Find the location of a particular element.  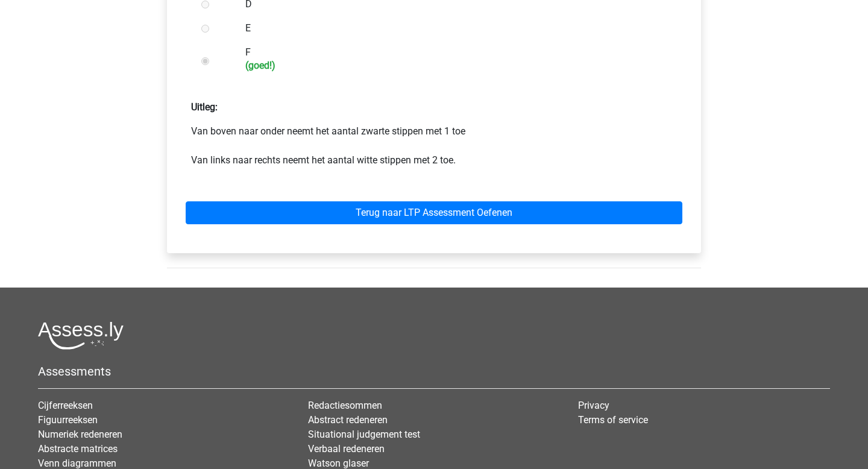

a: Redactiesommen is located at coordinates (345, 405).